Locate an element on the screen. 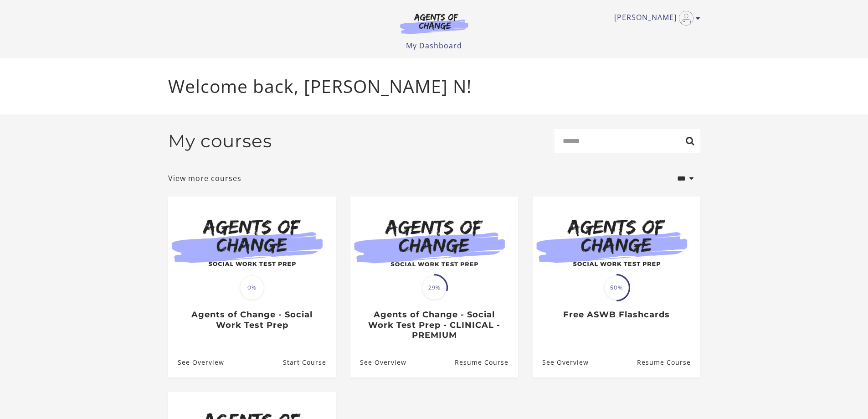 The width and height of the screenshot is (868, 419). a: Agents of Change - Social Work Test Prep: See Overview is located at coordinates (196, 362).